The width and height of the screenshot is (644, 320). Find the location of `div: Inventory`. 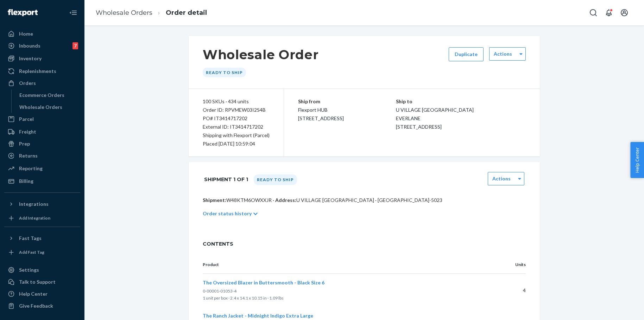

div: Inventory is located at coordinates (30, 59).